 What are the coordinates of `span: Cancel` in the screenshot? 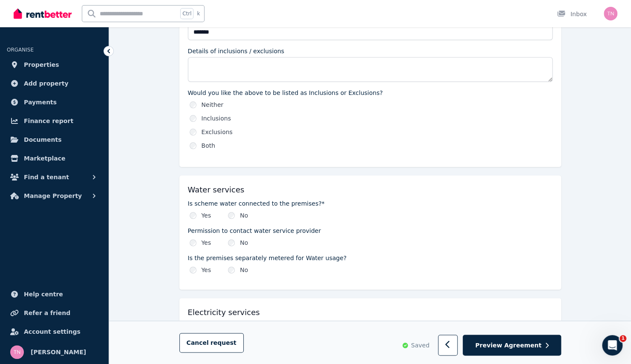 It's located at (212, 343).